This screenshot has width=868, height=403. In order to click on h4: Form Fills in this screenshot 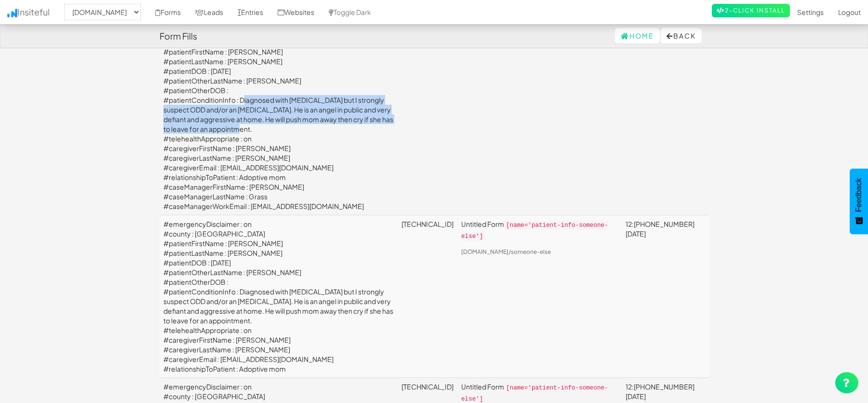, I will do `click(178, 36)`.